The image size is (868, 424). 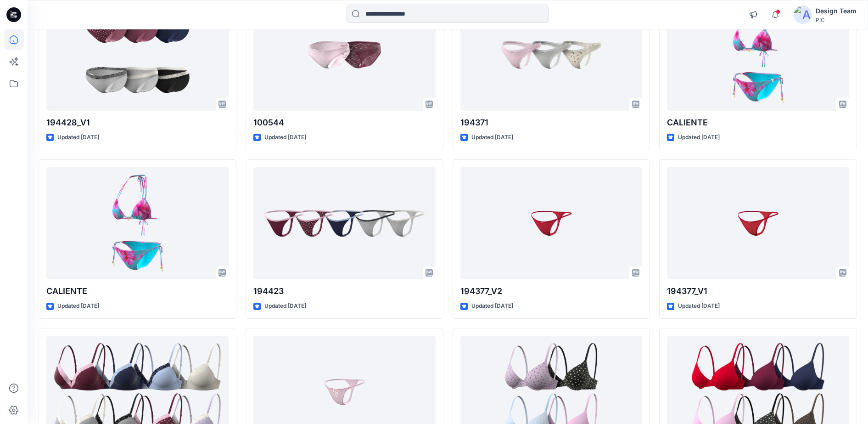 What do you see at coordinates (803, 15) in the screenshot?
I see `img: avatar` at bounding box center [803, 15].